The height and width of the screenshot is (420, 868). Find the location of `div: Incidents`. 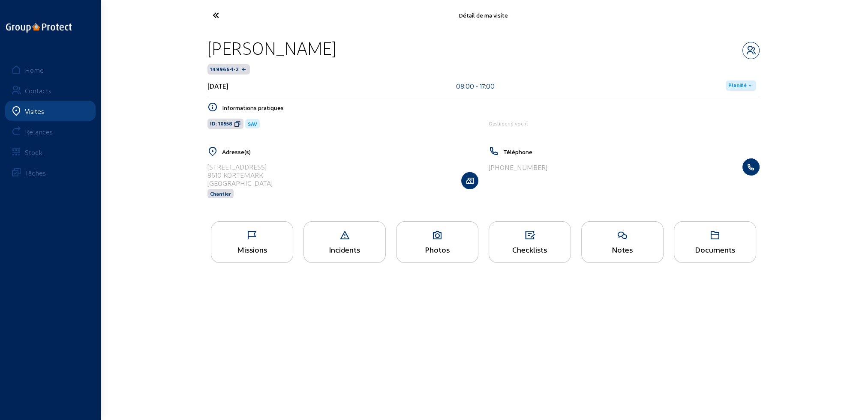

div: Incidents is located at coordinates (345, 250).